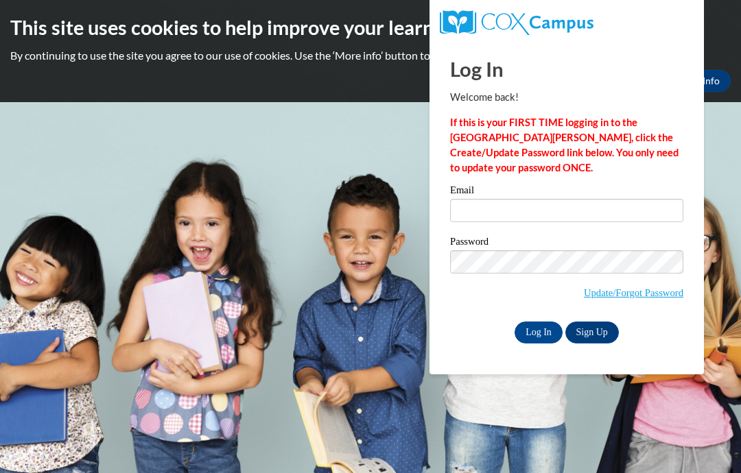 The image size is (741, 473). Describe the element at coordinates (592, 333) in the screenshot. I see `a: Sign Up` at that location.